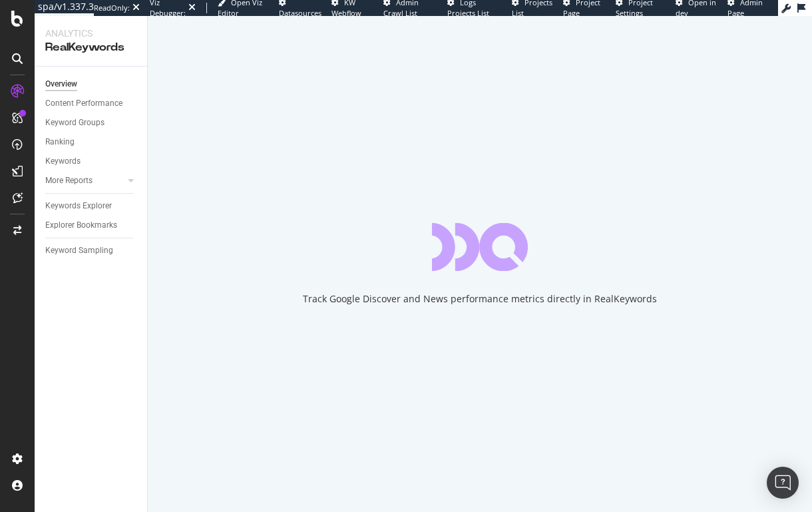  I want to click on a: Overview, so click(91, 84).